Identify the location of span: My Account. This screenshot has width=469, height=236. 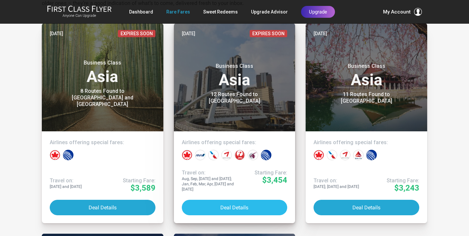
(397, 12).